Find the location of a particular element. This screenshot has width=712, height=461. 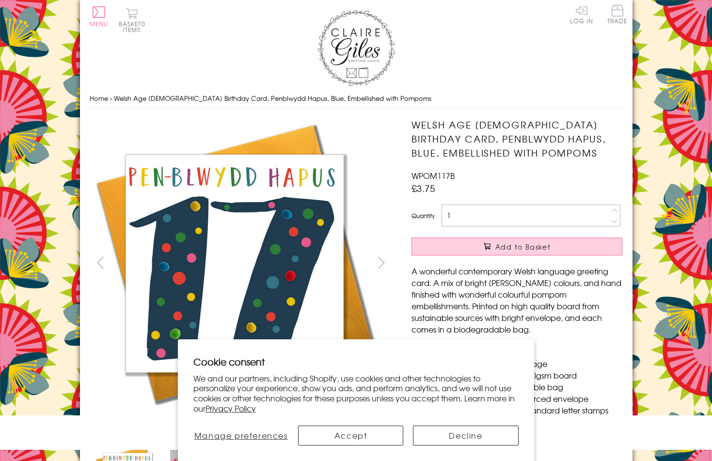

span: Trade is located at coordinates (617, 14).